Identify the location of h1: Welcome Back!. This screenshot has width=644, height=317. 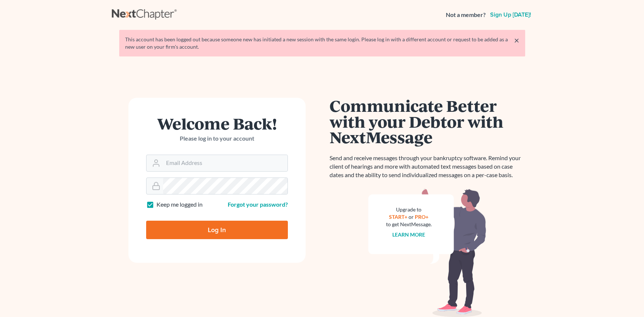
(217, 123).